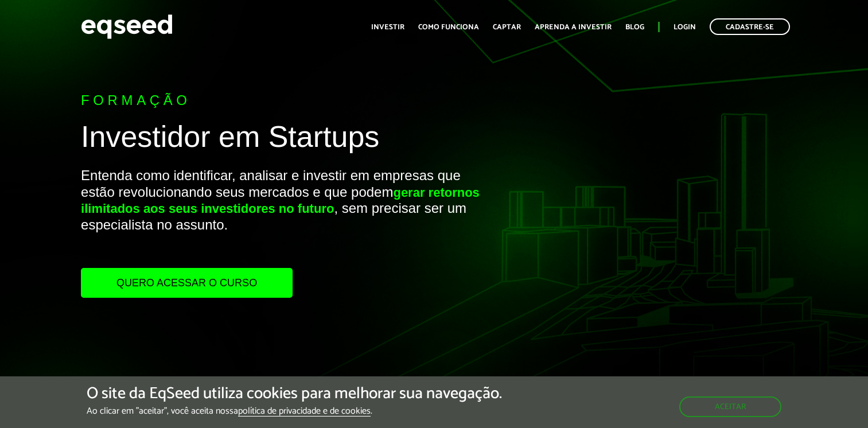 The width and height of the screenshot is (868, 428). I want to click on h1: Investidor em Startups, so click(290, 139).